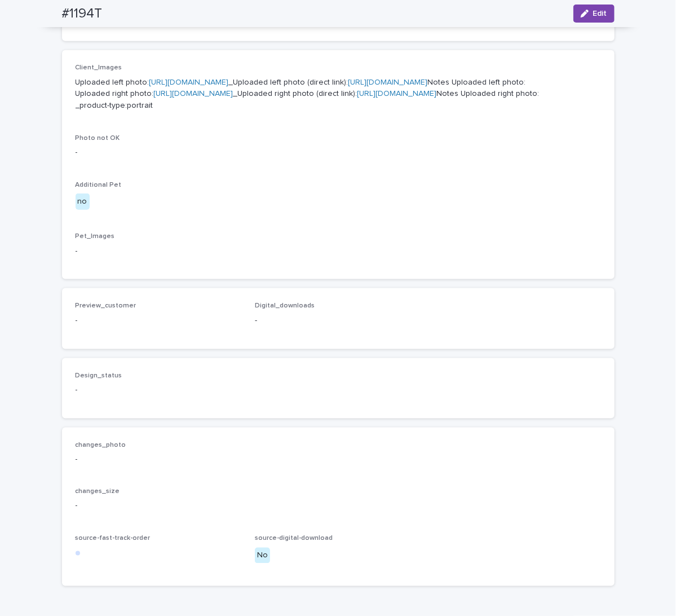  What do you see at coordinates (101, 445) in the screenshot?
I see `span: changes_photo` at bounding box center [101, 445].